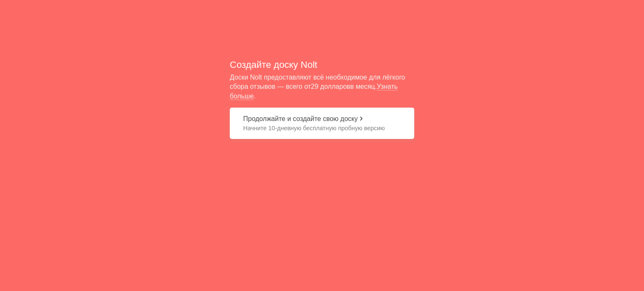 The width and height of the screenshot is (644, 291). I want to click on font: Начните 10-дневную бесплатную пробную версию, so click(313, 128).